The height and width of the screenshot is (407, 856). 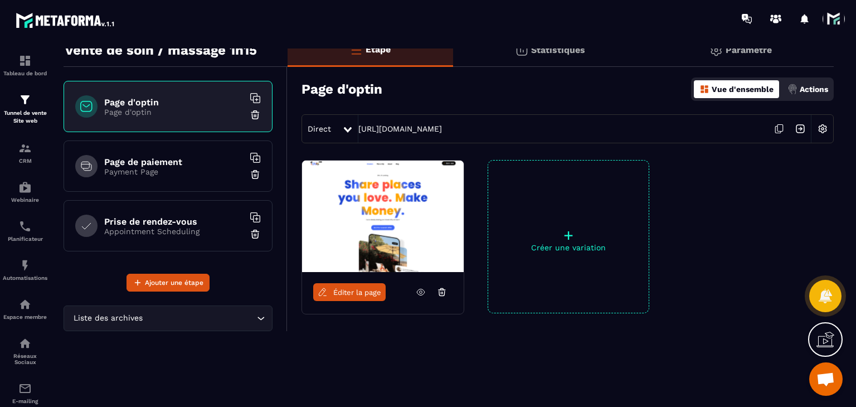 What do you see at coordinates (25, 160) in the screenshot?
I see `p: CRM` at bounding box center [25, 160].